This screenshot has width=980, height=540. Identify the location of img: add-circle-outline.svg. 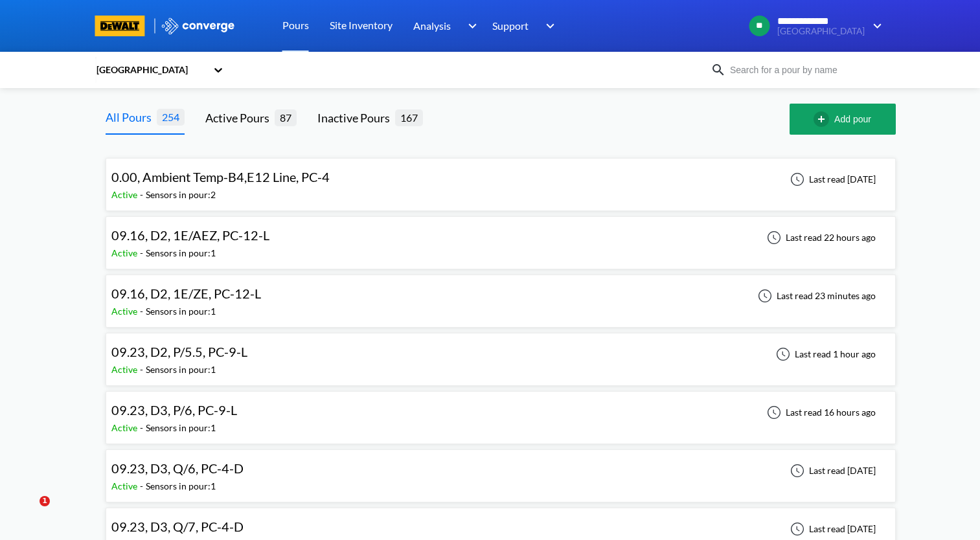
(824, 120).